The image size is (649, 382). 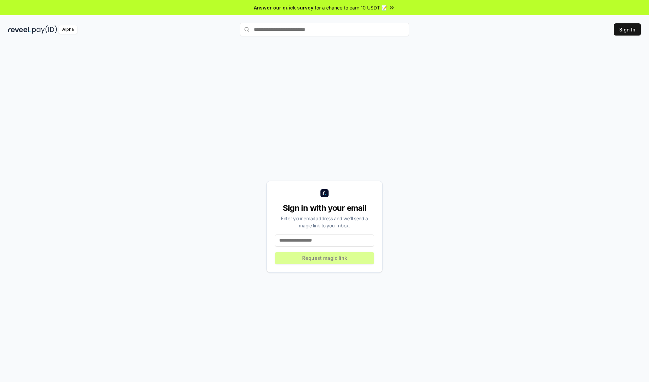 What do you see at coordinates (325, 193) in the screenshot?
I see `img: logo_small` at bounding box center [325, 193].